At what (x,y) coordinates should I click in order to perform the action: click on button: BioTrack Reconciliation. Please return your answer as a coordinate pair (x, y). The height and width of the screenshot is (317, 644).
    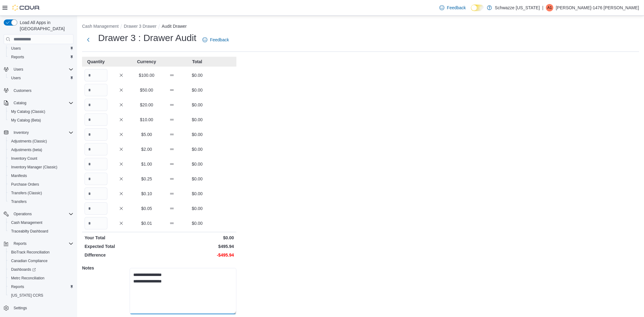
    Looking at the image, I should click on (41, 252).